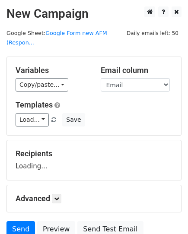  I want to click on small: Google Sheet:, so click(57, 38).